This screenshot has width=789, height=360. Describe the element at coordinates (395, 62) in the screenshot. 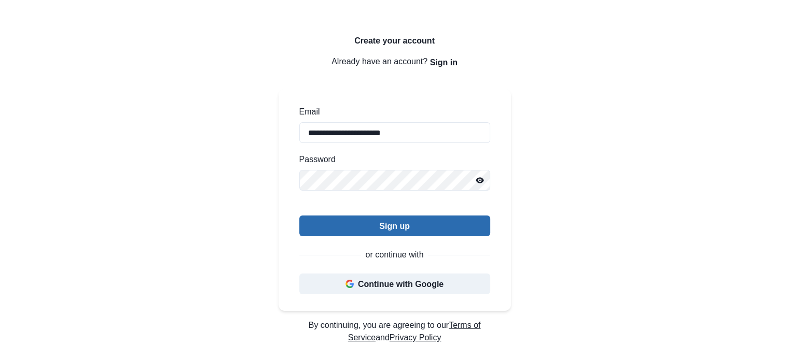

I see `p: Already have an account?` at that location.